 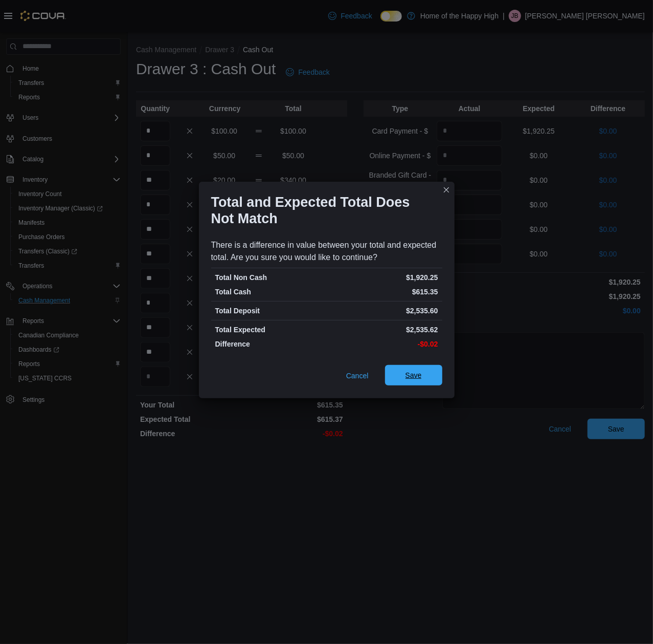 What do you see at coordinates (447, 190) in the screenshot?
I see `button: Closes this modal window` at bounding box center [447, 190].